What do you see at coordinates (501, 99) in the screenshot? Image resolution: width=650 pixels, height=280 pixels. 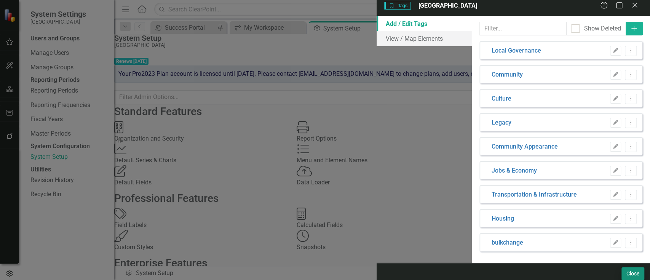 I see `a: Culture` at bounding box center [501, 99].